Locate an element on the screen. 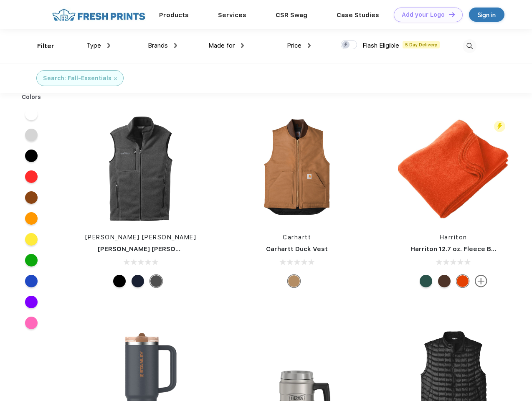  span: 5 Day Delivery is located at coordinates (421, 44).